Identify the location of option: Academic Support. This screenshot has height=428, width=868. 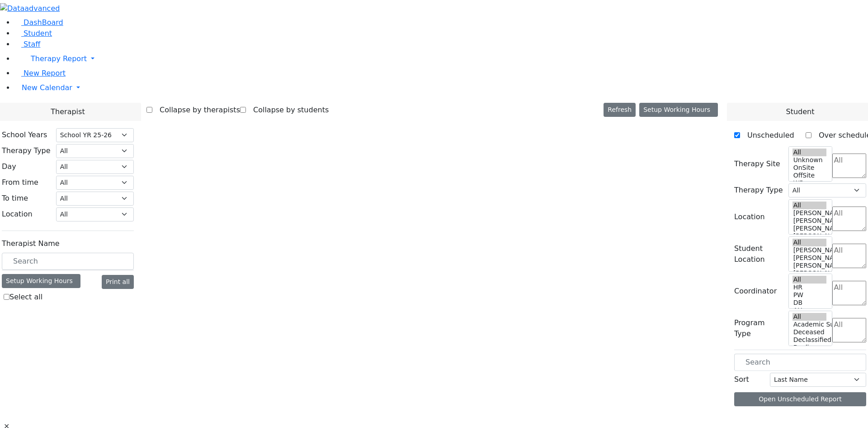
(810, 324).